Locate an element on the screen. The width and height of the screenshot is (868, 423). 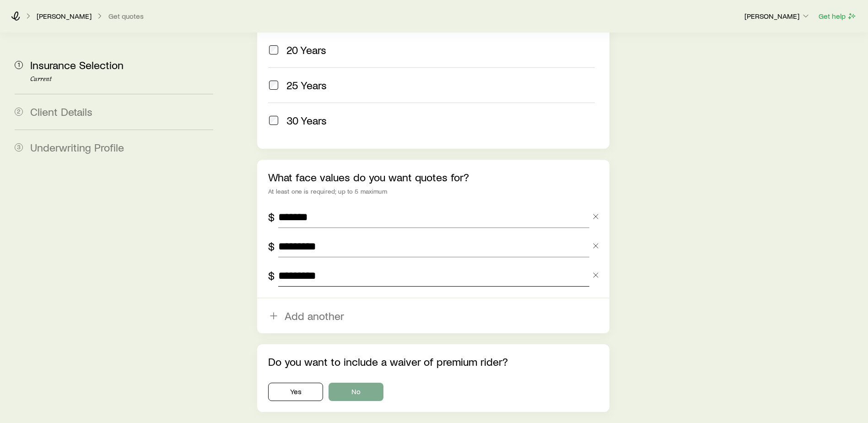
p: Do you want to include a waiver of premium rider? is located at coordinates (434, 361).